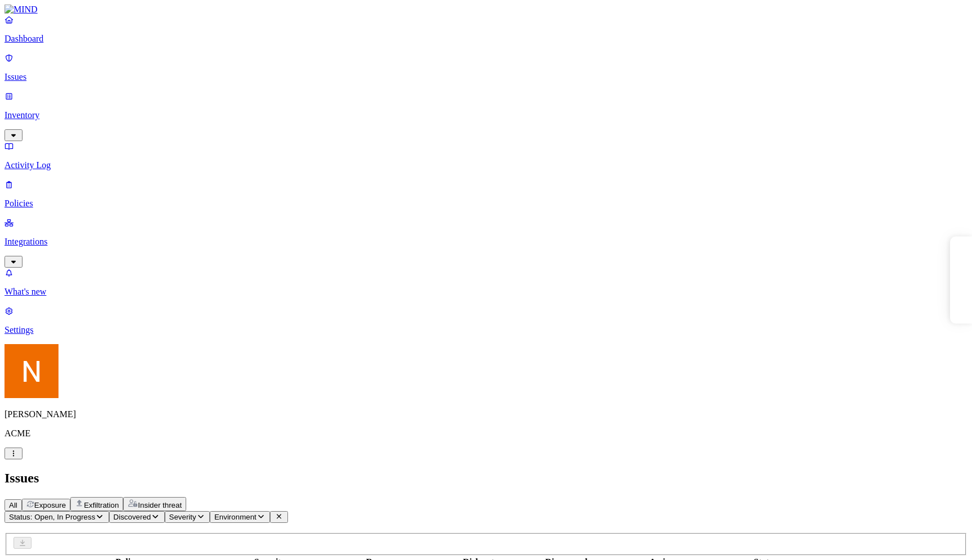 This screenshot has width=972, height=560. What do you see at coordinates (183, 517) in the screenshot?
I see `span: Severity` at bounding box center [183, 517].